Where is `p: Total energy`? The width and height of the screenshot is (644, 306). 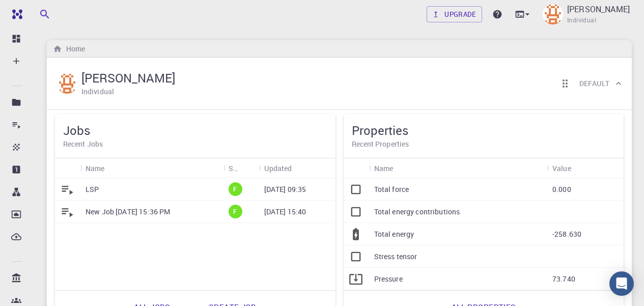 p: Total energy is located at coordinates (394, 234).